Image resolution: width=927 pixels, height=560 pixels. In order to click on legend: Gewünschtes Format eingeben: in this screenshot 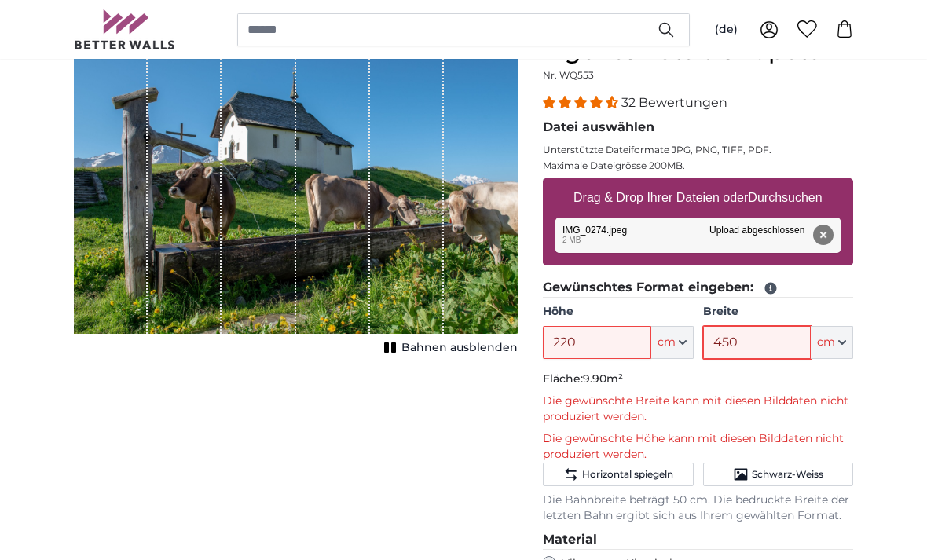, I will do `click(698, 288)`.